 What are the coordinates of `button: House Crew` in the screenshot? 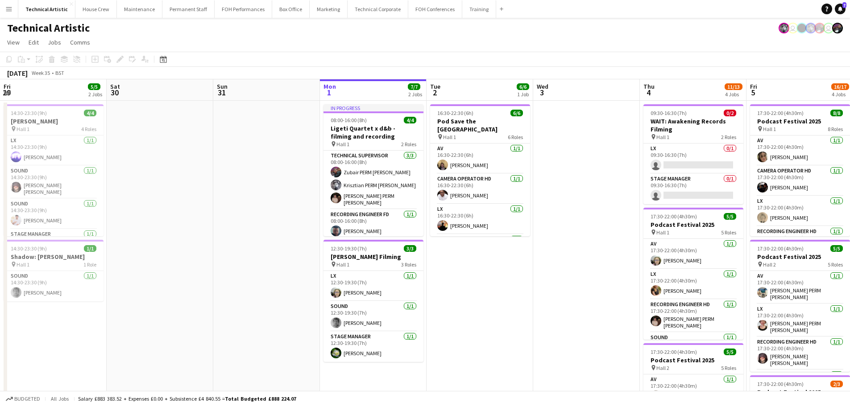 It's located at (96, 9).